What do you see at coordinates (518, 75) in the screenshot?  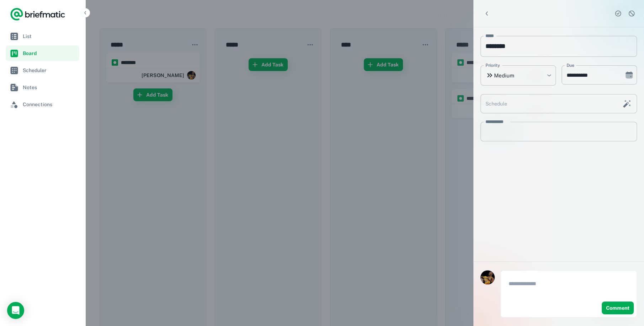 I see `div: Medium` at bounding box center [518, 75].